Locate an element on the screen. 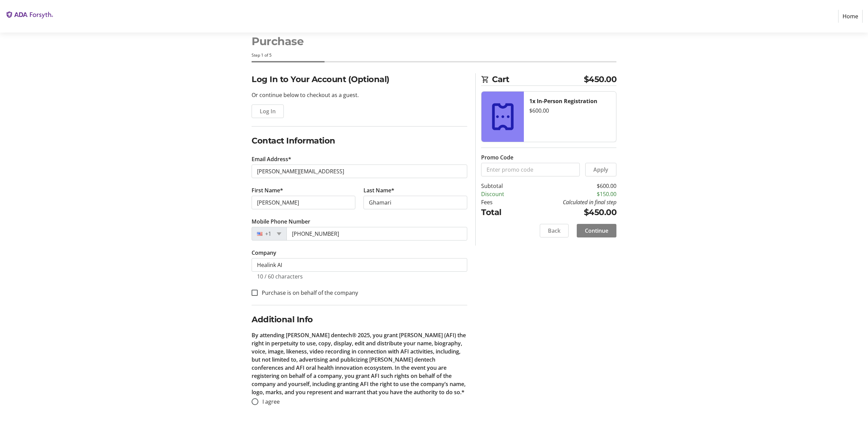 This screenshot has height=422, width=868. h2: Log In to Your Account (Optional) is located at coordinates (359, 79).